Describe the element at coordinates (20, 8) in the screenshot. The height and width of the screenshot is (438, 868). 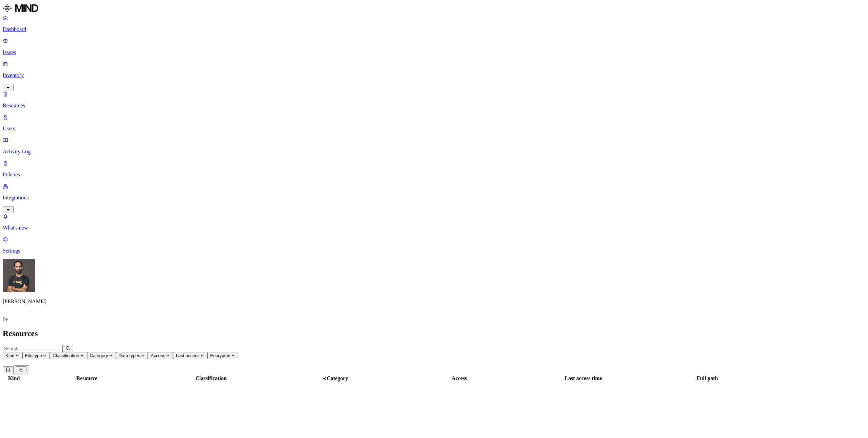
I see `img: MIND` at that location.